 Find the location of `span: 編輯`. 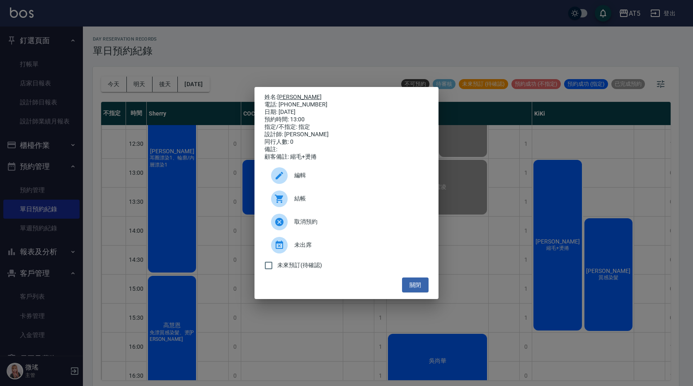

span: 編輯 is located at coordinates (358, 175).